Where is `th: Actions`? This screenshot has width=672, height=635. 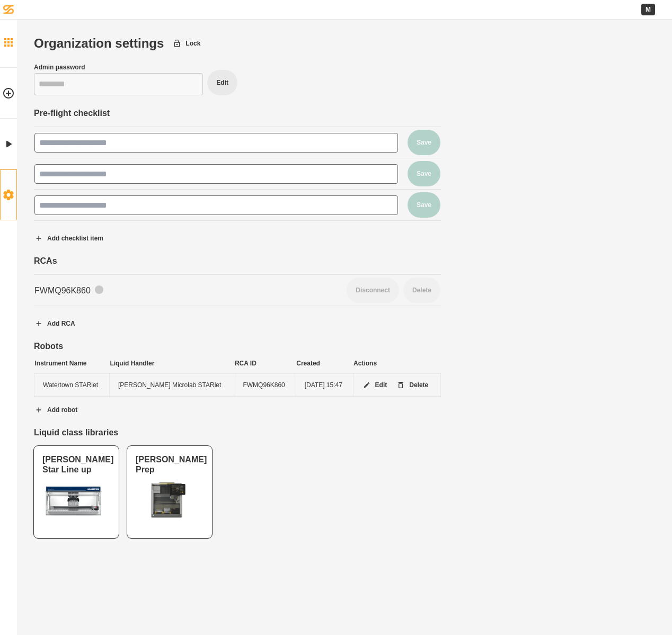
th: Actions is located at coordinates (397, 363).